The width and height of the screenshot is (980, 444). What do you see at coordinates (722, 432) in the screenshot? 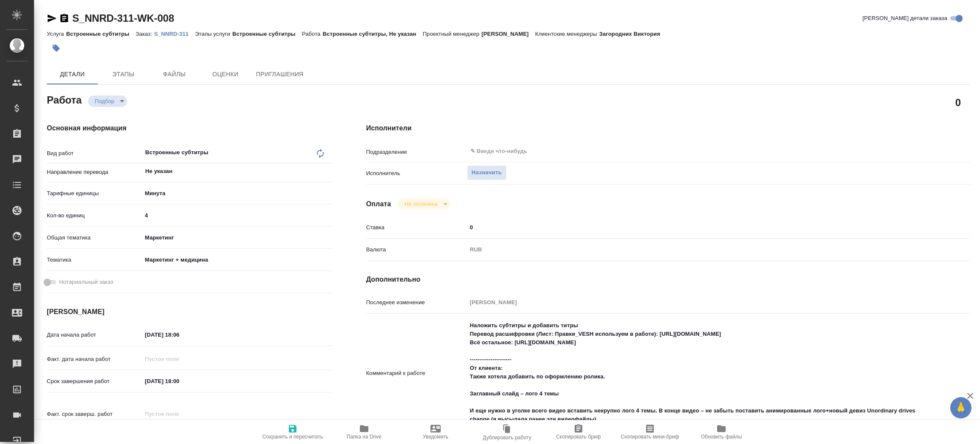
I see `button: Обновить файлы` at bounding box center [722, 432].